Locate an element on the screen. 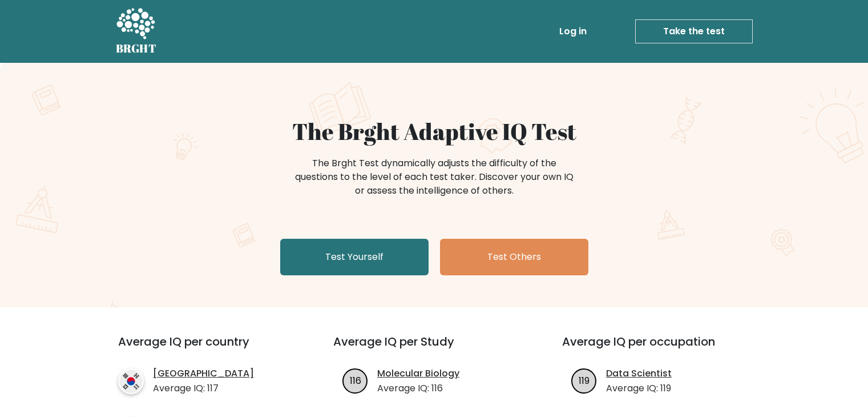 This screenshot has height=417, width=868. h3: Average IQ per Study is located at coordinates (434, 349).